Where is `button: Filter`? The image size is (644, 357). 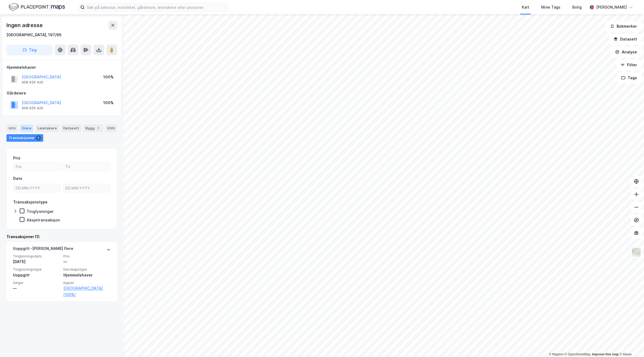 button: Filter is located at coordinates (629, 65).